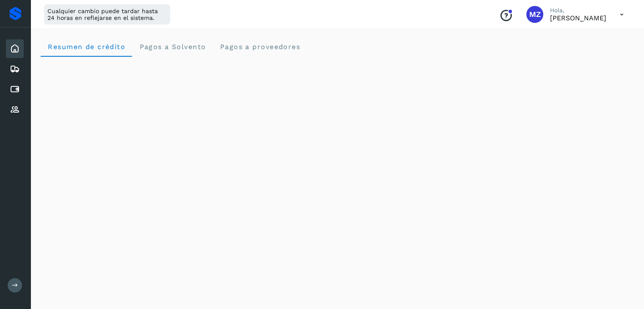  What do you see at coordinates (172, 47) in the screenshot?
I see `span: Pagos a Solvento` at bounding box center [172, 47].